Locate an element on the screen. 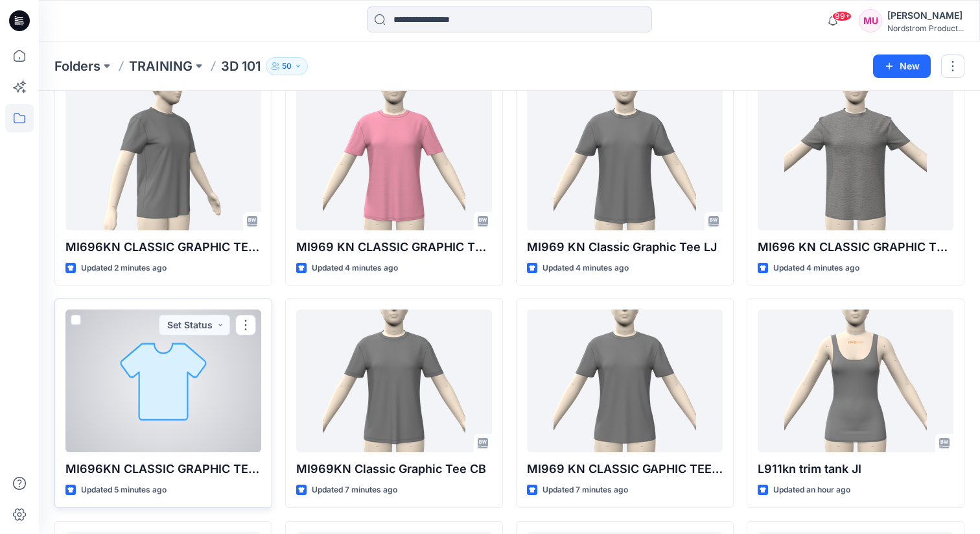 The width and height of the screenshot is (980, 534). a: MI969KN Classic Graphic Tee CB is located at coordinates (394, 381).